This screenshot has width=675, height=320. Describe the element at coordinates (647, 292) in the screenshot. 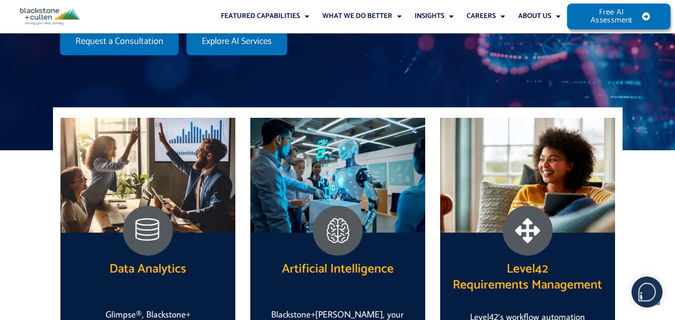

I see `img: users%2F5SSOSaKfQqXq3cFEnIZRYMEs4ra2%2Fmedia%2Fimages%2F-Bulle%20blanche%20sans%20fond%20%2B%20ma...` at that location.